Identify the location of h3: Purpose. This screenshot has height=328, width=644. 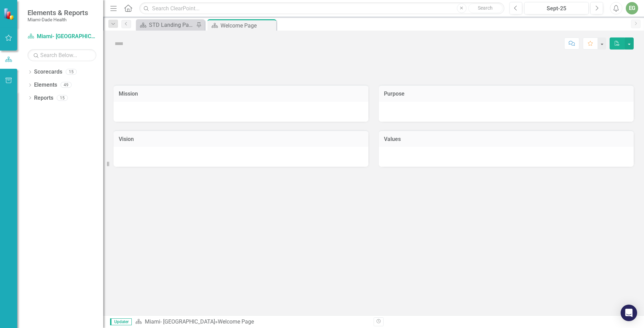
(506, 94).